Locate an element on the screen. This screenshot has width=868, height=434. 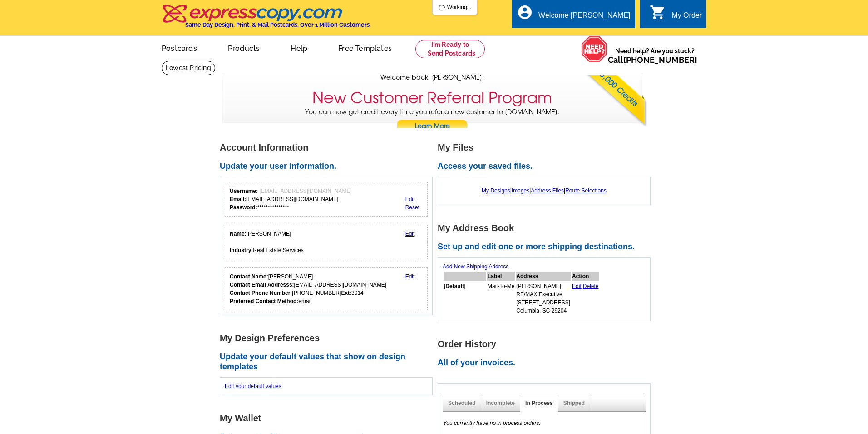
a: Products is located at coordinates (244, 47).